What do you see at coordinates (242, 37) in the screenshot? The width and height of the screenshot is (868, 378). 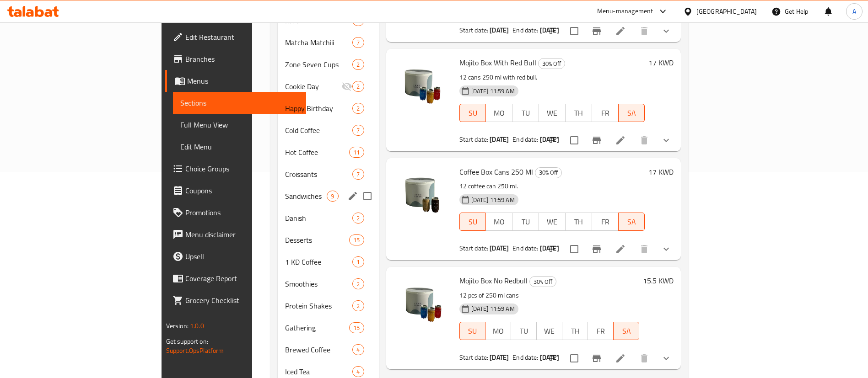 I see `span: Edit Restaurant` at bounding box center [242, 37].